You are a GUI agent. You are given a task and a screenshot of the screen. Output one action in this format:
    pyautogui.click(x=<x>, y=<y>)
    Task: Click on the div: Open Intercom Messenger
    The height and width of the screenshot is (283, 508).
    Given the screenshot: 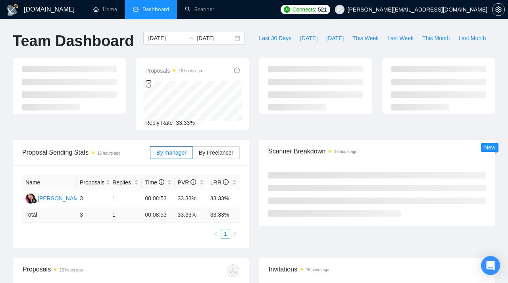 What is the action you would take?
    pyautogui.click(x=491, y=265)
    